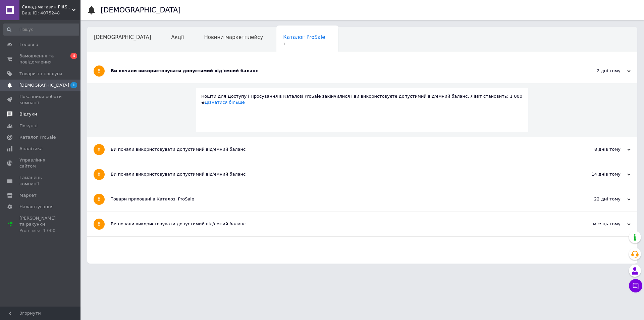 This screenshot has height=320, width=644. Describe the element at coordinates (28, 114) in the screenshot. I see `span: Відгуки` at that location.